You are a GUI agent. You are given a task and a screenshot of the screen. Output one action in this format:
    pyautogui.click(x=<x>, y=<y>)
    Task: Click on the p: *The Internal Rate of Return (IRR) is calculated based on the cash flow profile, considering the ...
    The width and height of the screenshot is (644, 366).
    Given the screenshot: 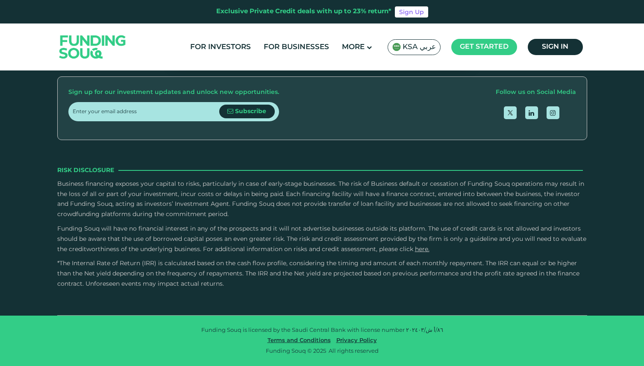 What is the action you would take?
    pyautogui.click(x=322, y=274)
    